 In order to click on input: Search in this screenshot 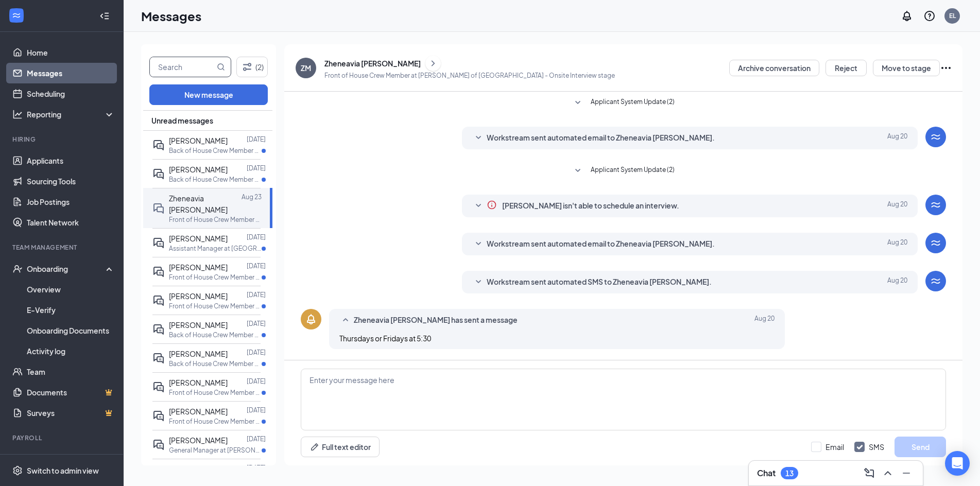, I will do `click(183, 67)`.